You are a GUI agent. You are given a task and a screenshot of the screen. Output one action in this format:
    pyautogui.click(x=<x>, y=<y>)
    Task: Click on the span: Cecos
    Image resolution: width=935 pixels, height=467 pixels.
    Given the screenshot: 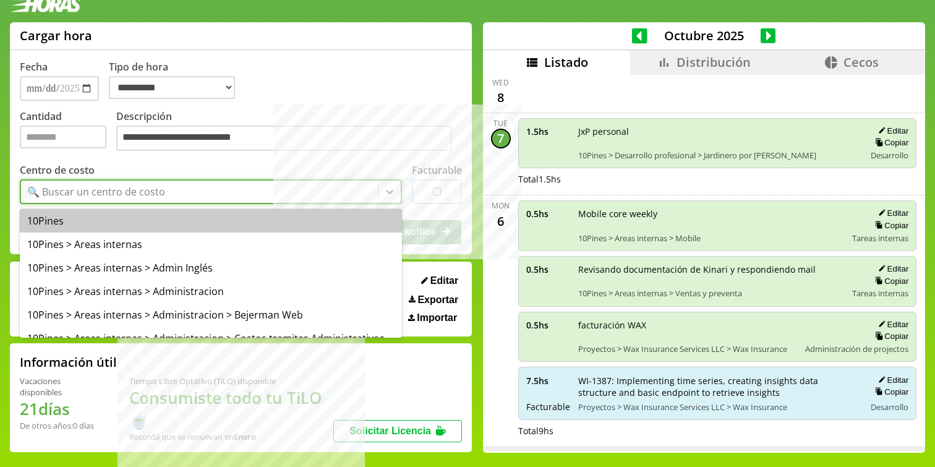 What is the action you would take?
    pyautogui.click(x=861, y=62)
    